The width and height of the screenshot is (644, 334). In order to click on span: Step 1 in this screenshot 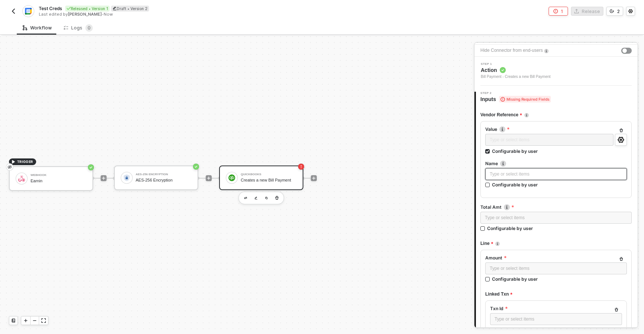, I will do `click(516, 64)`.